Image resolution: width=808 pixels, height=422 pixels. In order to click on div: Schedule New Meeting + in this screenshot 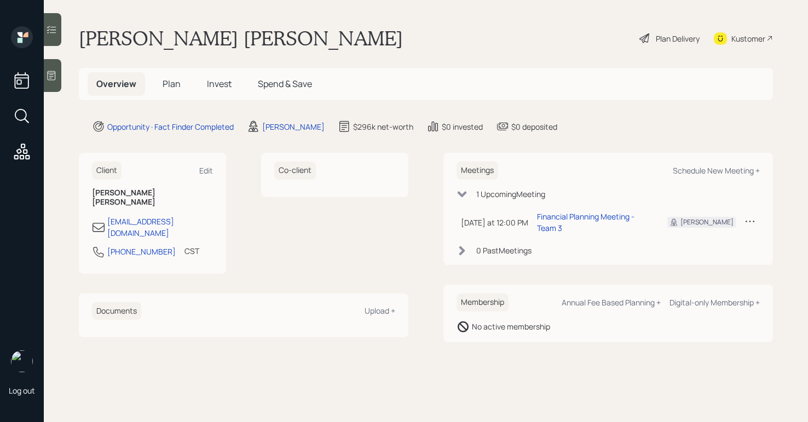, I will do `click(716, 170)`.